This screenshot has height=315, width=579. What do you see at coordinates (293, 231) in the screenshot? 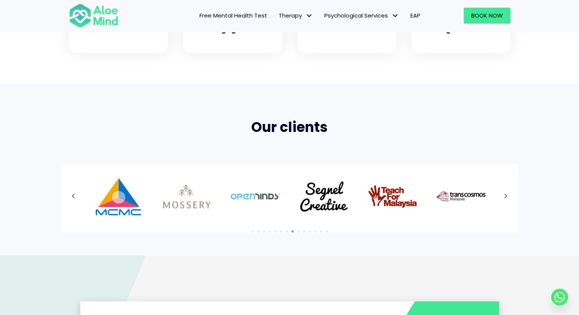
I see `a: 8` at bounding box center [293, 231].